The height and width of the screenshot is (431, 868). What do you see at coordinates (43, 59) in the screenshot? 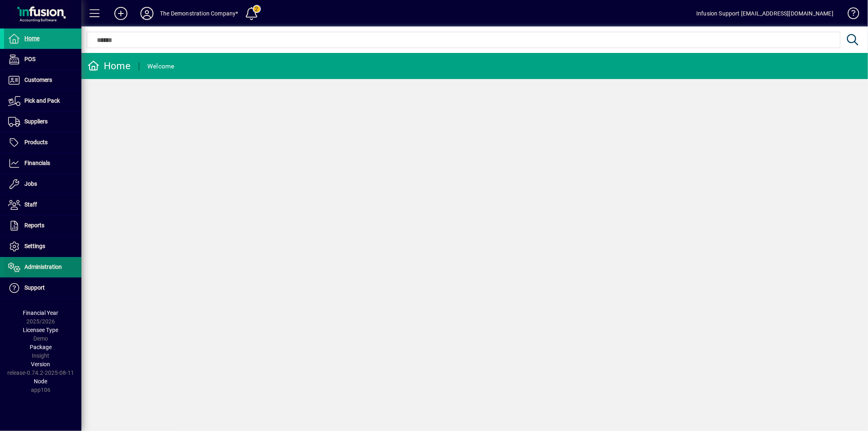
I see `a: POS` at bounding box center [43, 59].